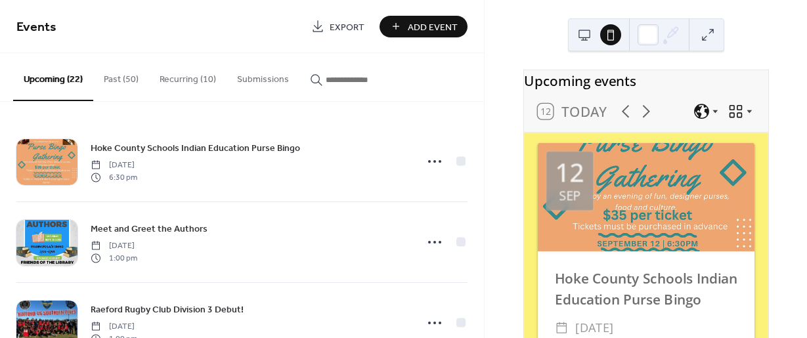 The image size is (807, 338). What do you see at coordinates (114, 258) in the screenshot?
I see `span: 1:00 pm` at bounding box center [114, 258].